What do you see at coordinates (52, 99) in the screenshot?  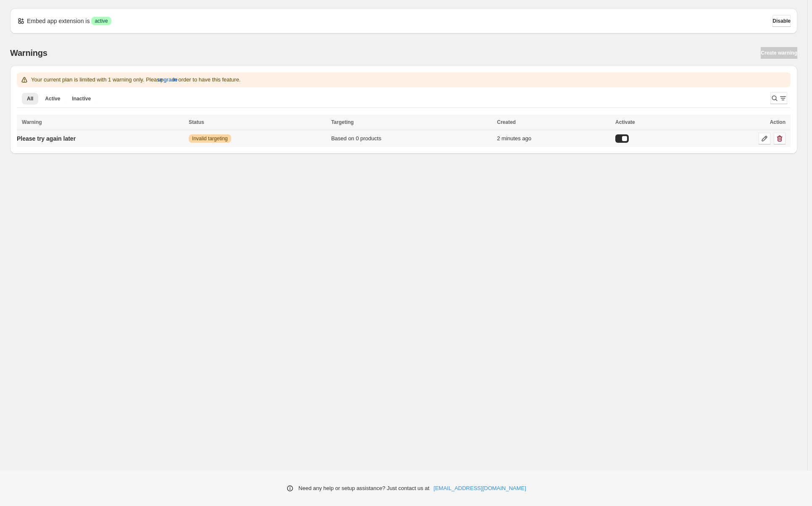 I see `span: Active` at bounding box center [52, 99].